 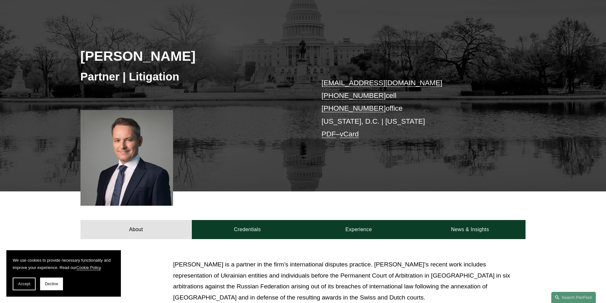 I want to click on a: Experience, so click(x=359, y=230).